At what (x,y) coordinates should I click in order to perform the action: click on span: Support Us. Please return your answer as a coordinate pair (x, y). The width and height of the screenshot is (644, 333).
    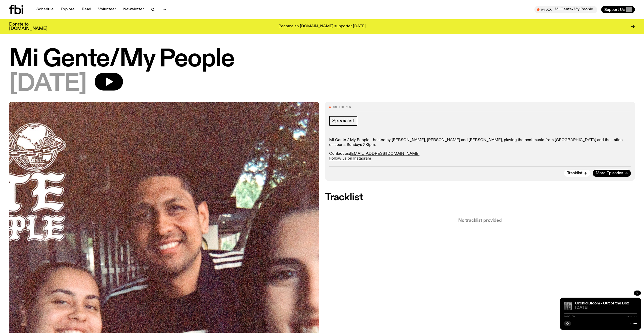
    Looking at the image, I should click on (614, 10).